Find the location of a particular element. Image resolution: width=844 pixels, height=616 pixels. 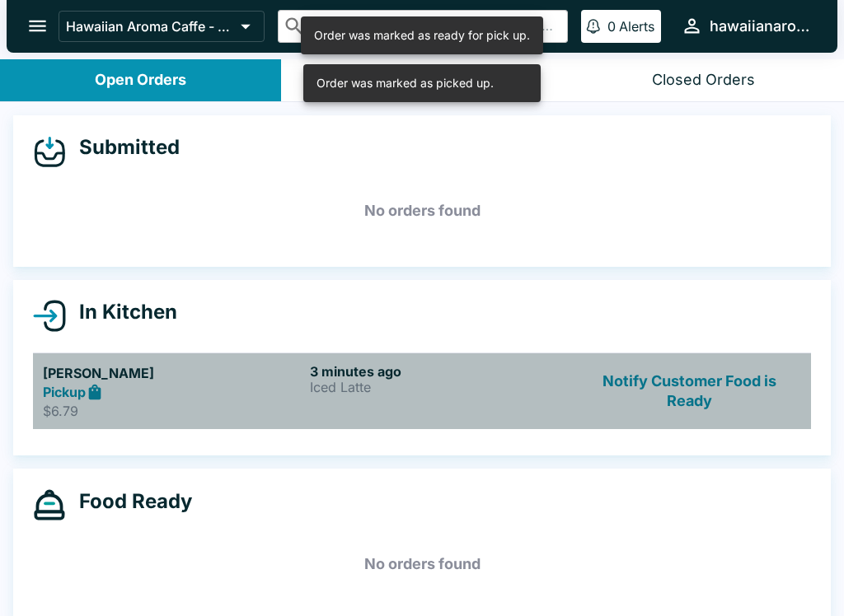

p: Hawaiian Aroma Caffe - Waikiki Beachcomber is located at coordinates (150, 26).